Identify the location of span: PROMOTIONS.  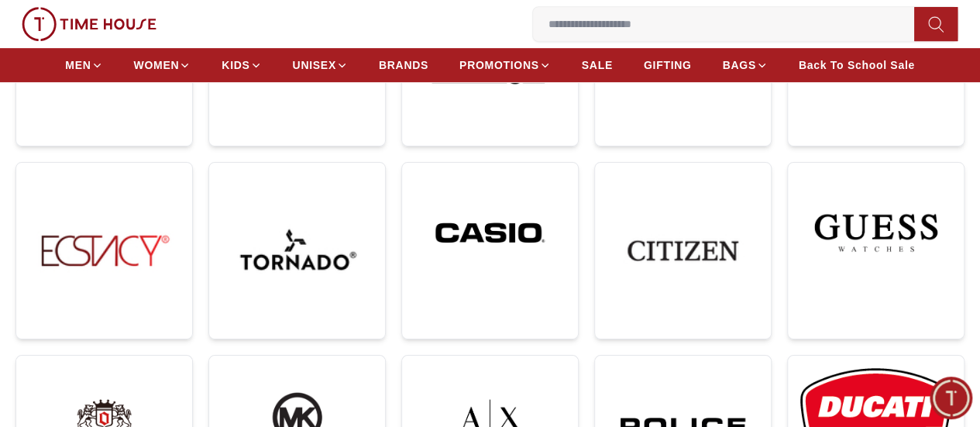
(499, 65).